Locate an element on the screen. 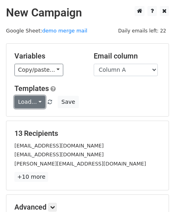 This screenshot has width=175, height=212. h5: 13 Recipients is located at coordinates (87, 133).